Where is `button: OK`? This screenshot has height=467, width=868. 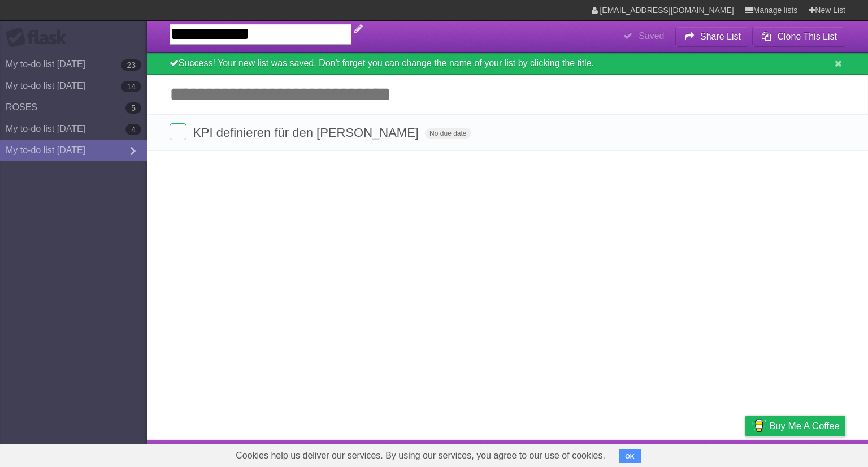 button: OK is located at coordinates (629, 456).